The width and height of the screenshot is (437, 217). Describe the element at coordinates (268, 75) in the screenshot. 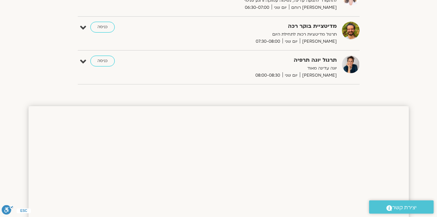

I see `span: 08:00-08:30` at that location.